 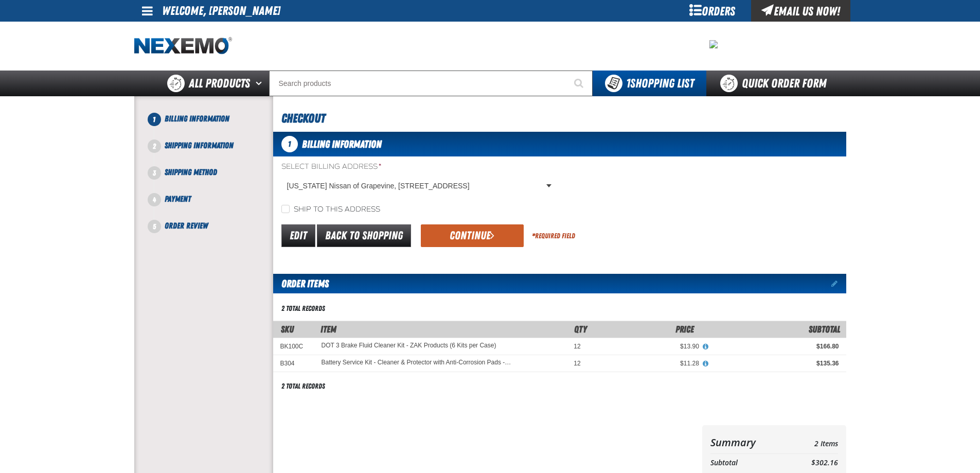 I want to click on span: 2, so click(x=154, y=146).